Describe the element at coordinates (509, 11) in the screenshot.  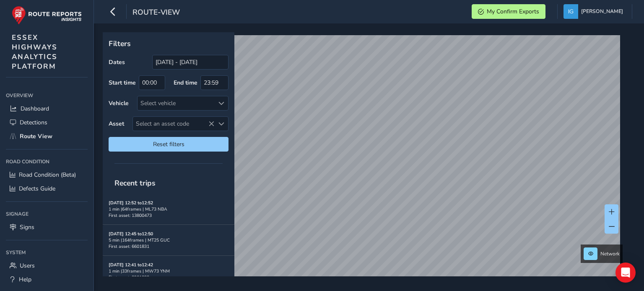
I see `button: My Confirm Exports` at that location.